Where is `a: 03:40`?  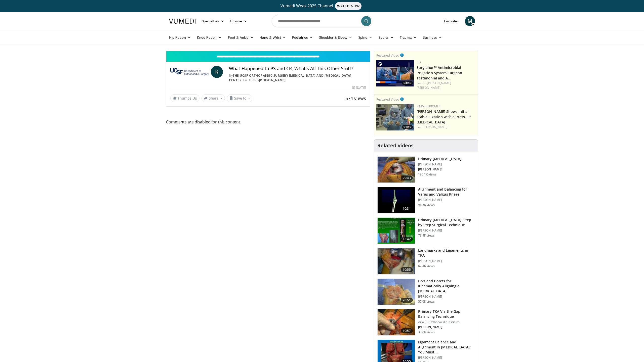 a: 03:40 is located at coordinates (395, 73).